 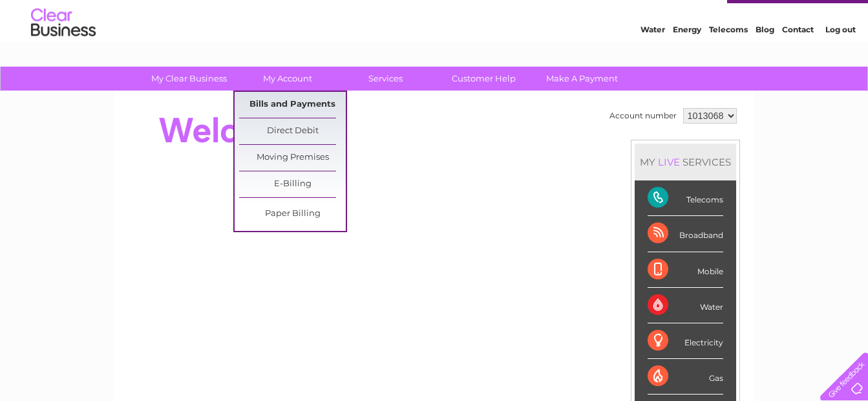 I want to click on a: Make A Payment, so click(x=582, y=79).